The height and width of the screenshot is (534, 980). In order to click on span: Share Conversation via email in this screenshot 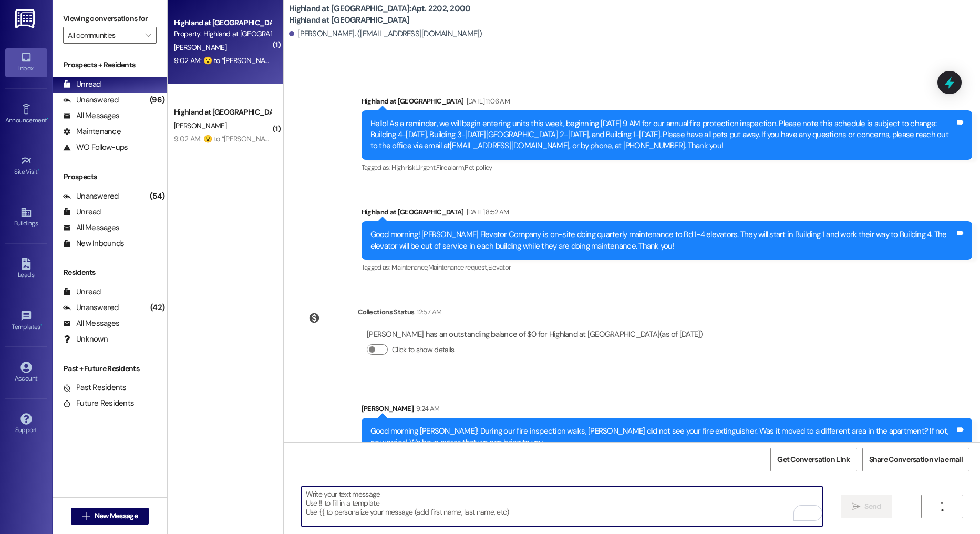, I will do `click(916, 459)`.